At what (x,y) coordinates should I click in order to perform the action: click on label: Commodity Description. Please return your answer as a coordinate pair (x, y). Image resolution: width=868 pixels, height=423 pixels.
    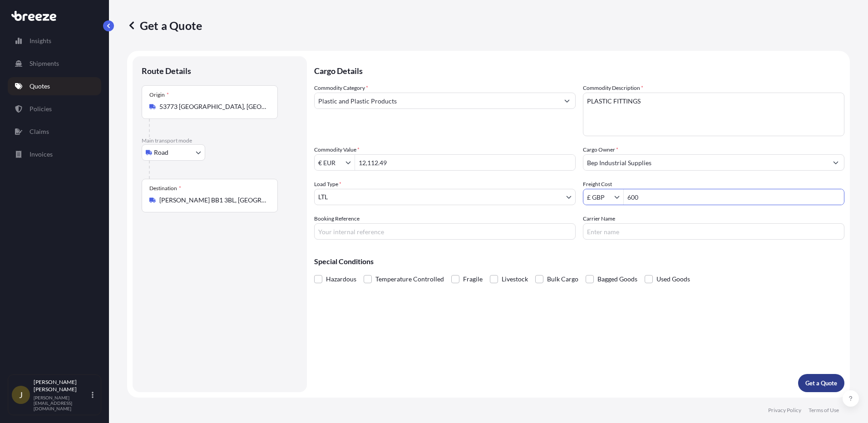
    Looking at the image, I should click on (612, 88).